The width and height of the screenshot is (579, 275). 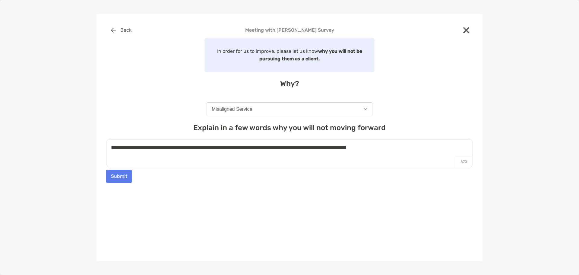 What do you see at coordinates (121, 30) in the screenshot?
I see `button: Back` at bounding box center [121, 30].